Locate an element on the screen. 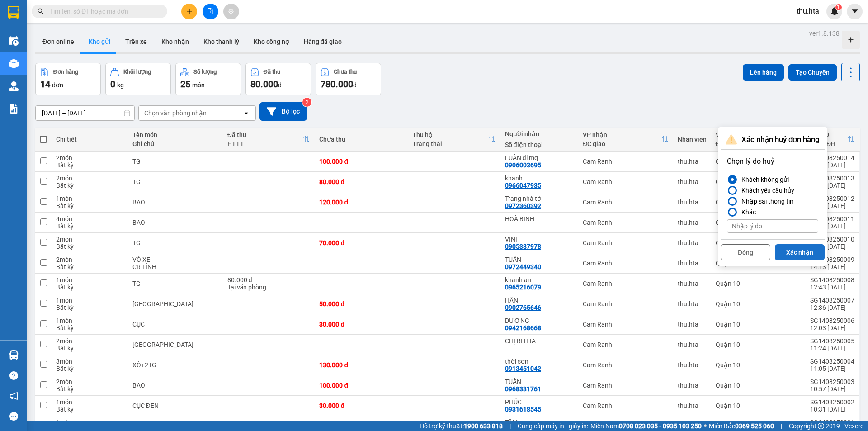  span: đơn is located at coordinates (57, 85).